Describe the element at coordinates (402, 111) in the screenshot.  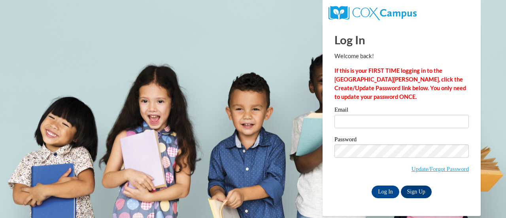
I see `label: Email` at that location.